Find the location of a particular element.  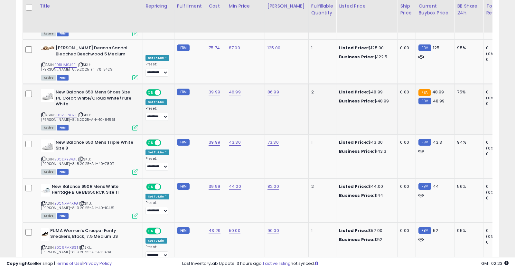

div: Title is located at coordinates (90, 6).